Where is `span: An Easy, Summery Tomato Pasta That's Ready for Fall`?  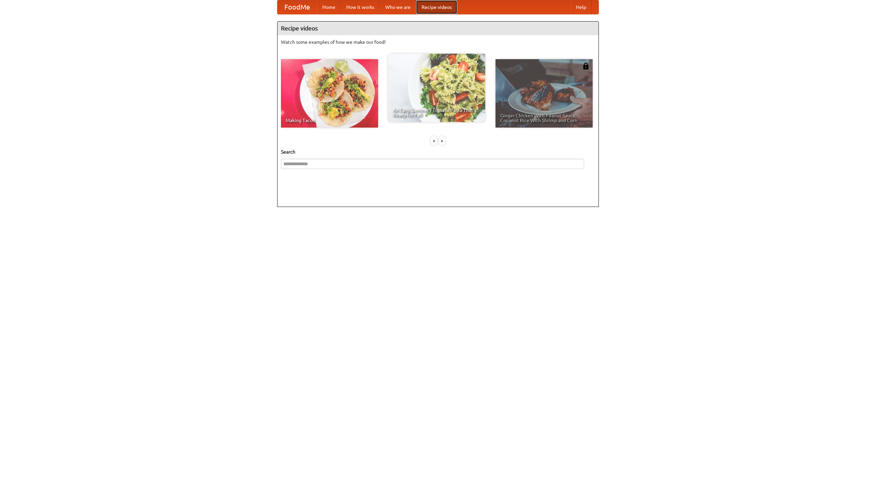 span: An Easy, Summery Tomato Pasta That's Ready for Fall is located at coordinates (437, 113).